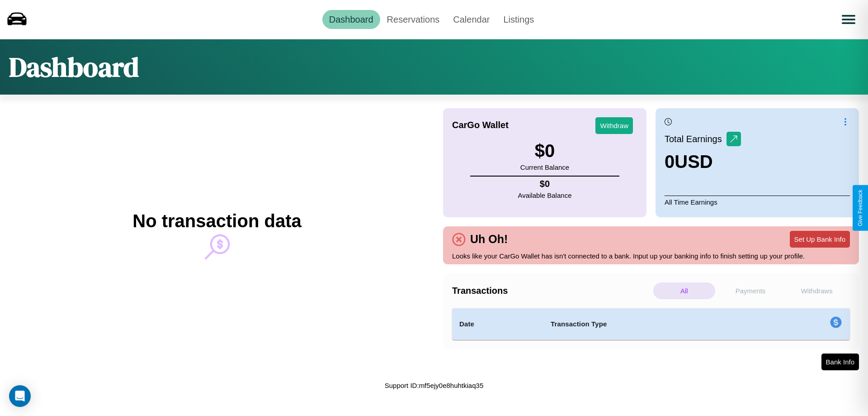 The image size is (868, 416). What do you see at coordinates (434, 385) in the screenshot?
I see `p: Support ID: mf5ejy0e8huhtkiaq35` at bounding box center [434, 385].